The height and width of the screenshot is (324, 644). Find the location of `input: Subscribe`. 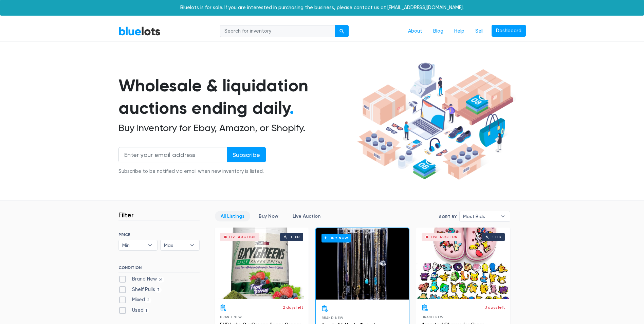

input: Subscribe is located at coordinates (246, 155).